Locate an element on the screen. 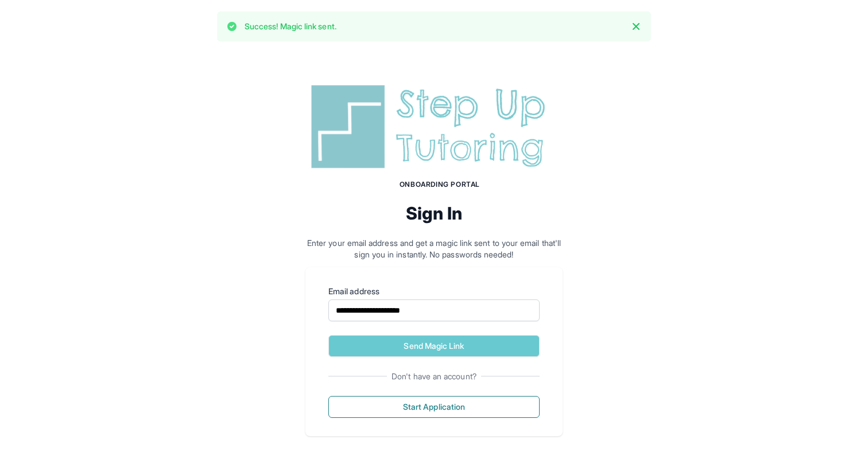 This screenshot has width=868, height=473. label: Email address is located at coordinates (434, 292).